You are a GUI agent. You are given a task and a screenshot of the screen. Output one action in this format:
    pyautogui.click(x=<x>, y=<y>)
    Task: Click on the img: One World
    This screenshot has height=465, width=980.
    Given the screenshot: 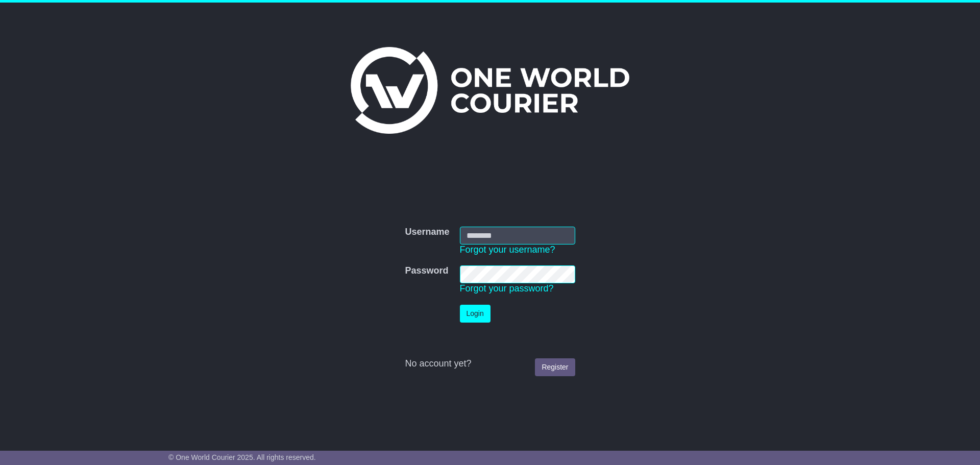 What is the action you would take?
    pyautogui.click(x=490, y=91)
    